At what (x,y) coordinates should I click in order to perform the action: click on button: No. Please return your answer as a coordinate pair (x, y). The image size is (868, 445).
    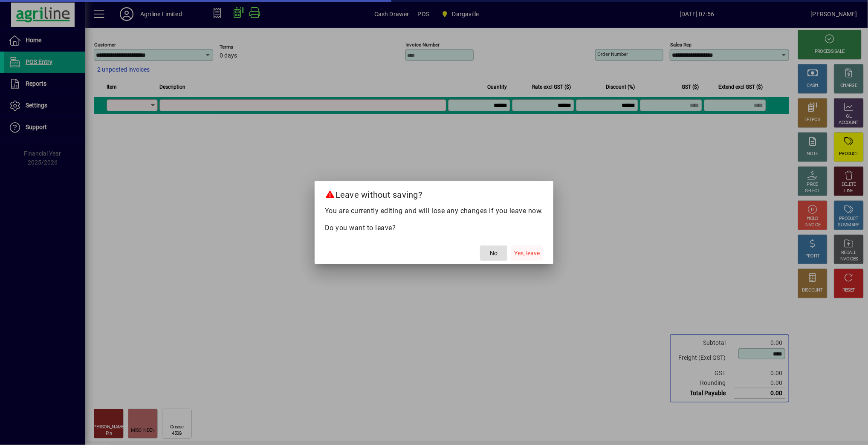
    Looking at the image, I should click on (494, 253).